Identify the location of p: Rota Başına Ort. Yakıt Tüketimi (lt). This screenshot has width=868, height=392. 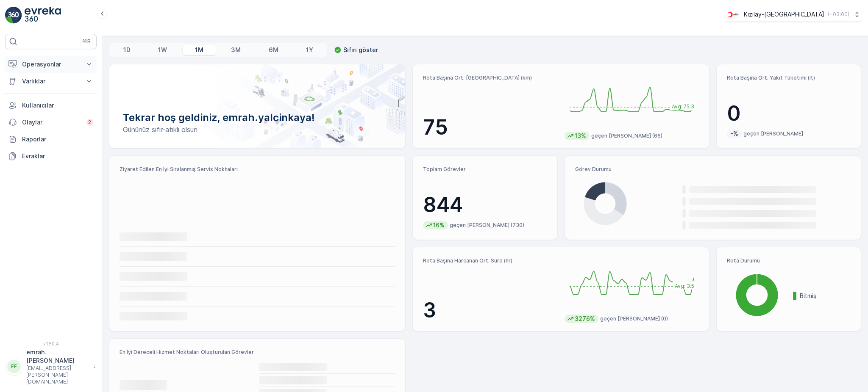
(788, 78).